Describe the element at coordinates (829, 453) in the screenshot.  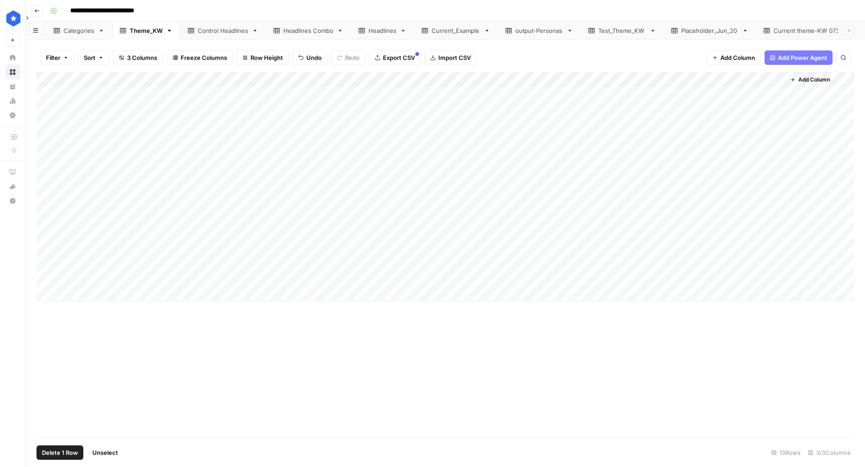
I see `div: 3/3 Columns` at that location.